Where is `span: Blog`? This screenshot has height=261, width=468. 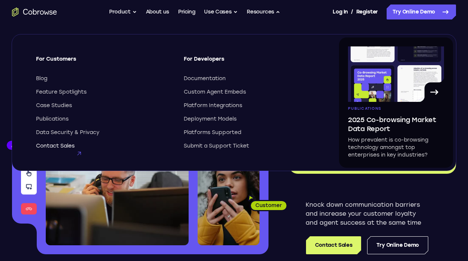 span: Blog is located at coordinates (42, 79).